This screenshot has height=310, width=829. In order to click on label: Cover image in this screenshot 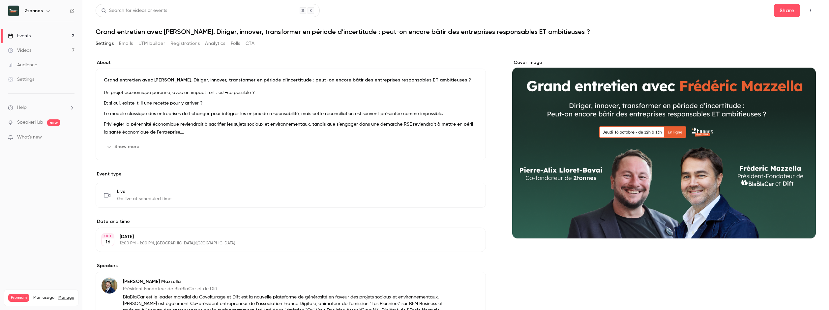, I will do `click(664, 63)`.